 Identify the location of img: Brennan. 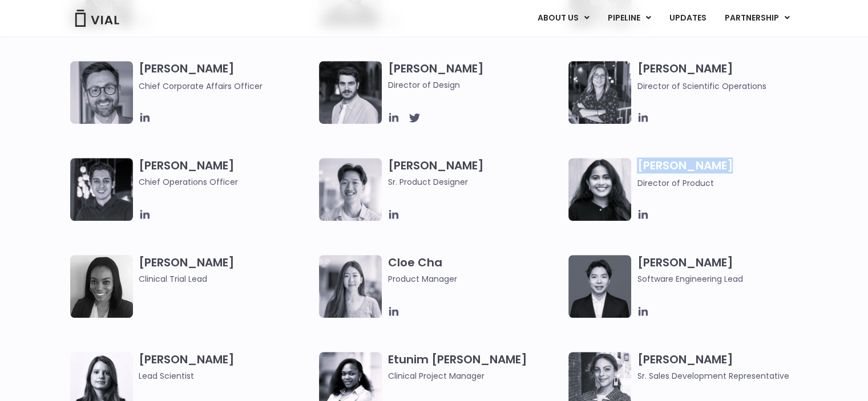
(351, 190).